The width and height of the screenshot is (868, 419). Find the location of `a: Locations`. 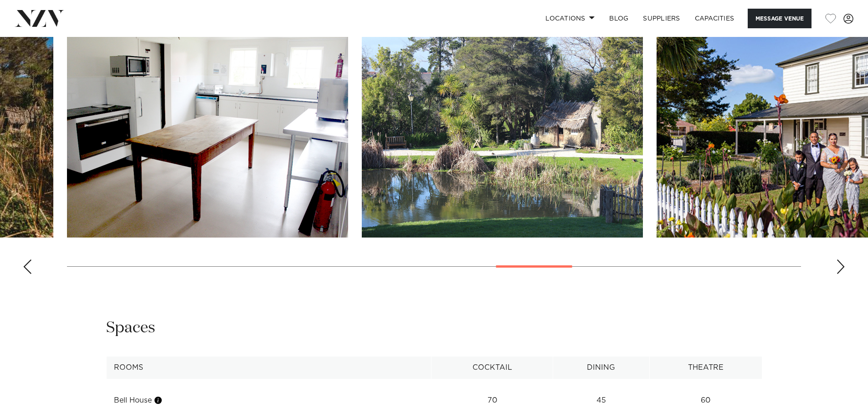

a: Locations is located at coordinates (570, 18).